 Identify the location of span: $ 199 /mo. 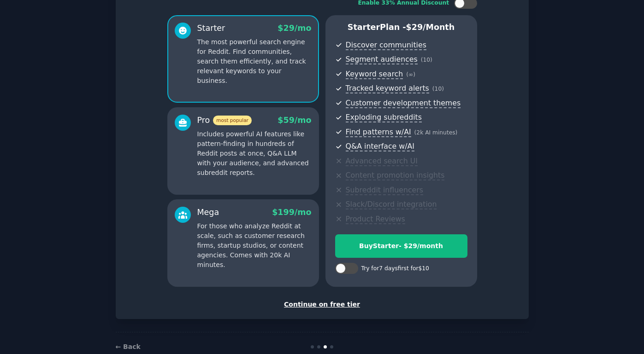
(291, 212).